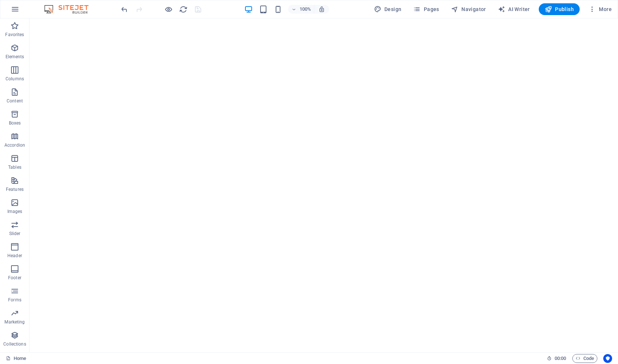  Describe the element at coordinates (426, 9) in the screenshot. I see `span: Pages` at that location.